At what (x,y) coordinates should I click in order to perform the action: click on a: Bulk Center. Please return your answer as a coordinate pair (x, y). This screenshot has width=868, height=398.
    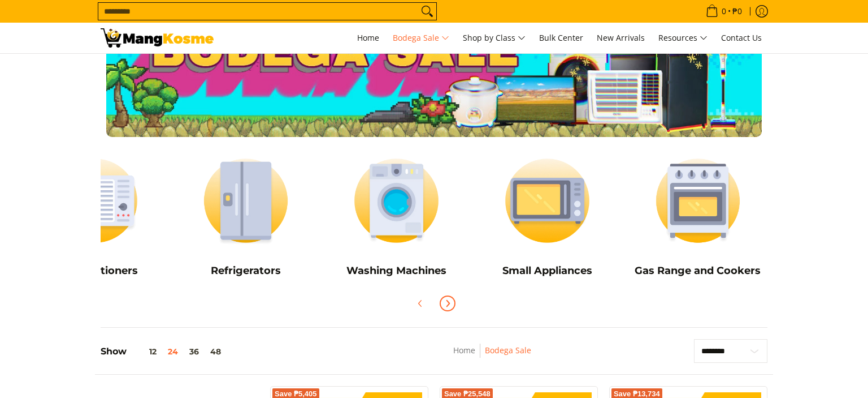
    Looking at the image, I should click on (561, 38).